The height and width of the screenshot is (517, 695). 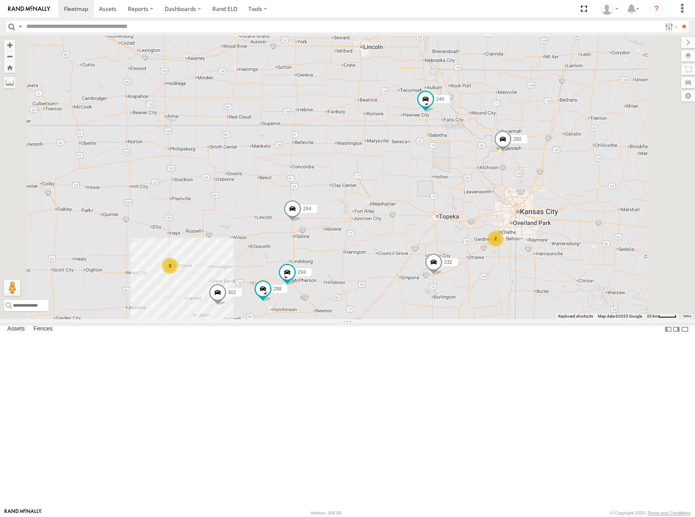 I want to click on span: 246, so click(x=440, y=99).